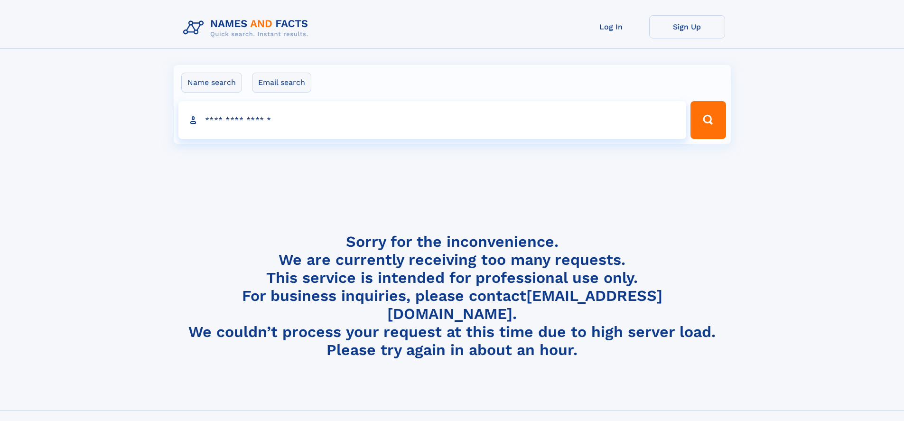 This screenshot has width=904, height=421. Describe the element at coordinates (708, 120) in the screenshot. I see `button: Search Button` at that location.